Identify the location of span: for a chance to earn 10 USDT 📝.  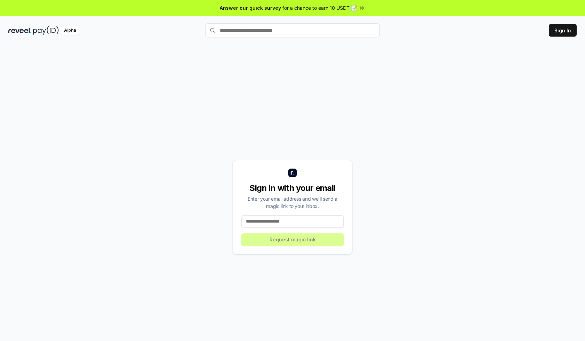
(320, 8).